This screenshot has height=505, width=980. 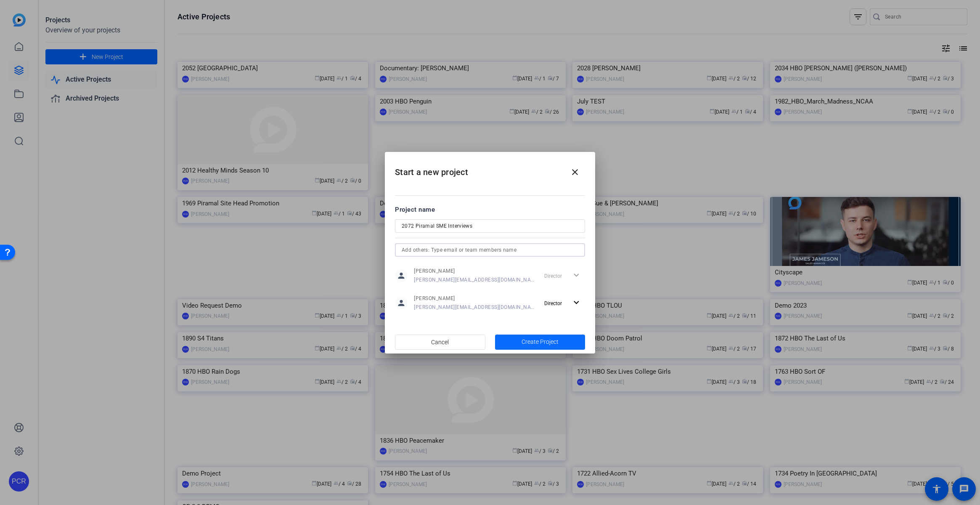 I want to click on button: Create Project, so click(x=540, y=342).